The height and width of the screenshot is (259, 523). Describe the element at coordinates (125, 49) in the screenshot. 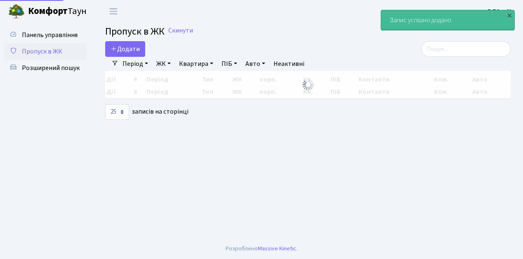

I see `a: Додати` at that location.